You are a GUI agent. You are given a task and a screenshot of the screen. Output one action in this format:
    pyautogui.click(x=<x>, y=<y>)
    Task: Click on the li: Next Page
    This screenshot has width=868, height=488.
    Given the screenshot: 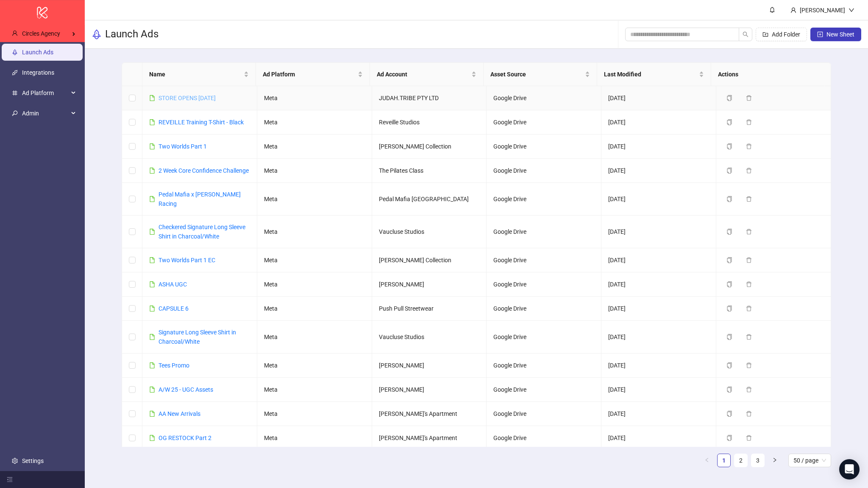 What is the action you would take?
    pyautogui.click(x=775, y=460)
    